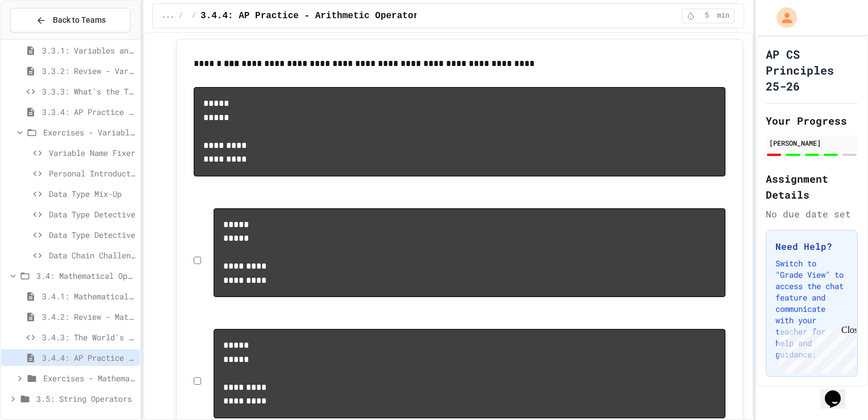  Describe the element at coordinates (92, 152) in the screenshot. I see `span: Variable Name Fixer` at that location.